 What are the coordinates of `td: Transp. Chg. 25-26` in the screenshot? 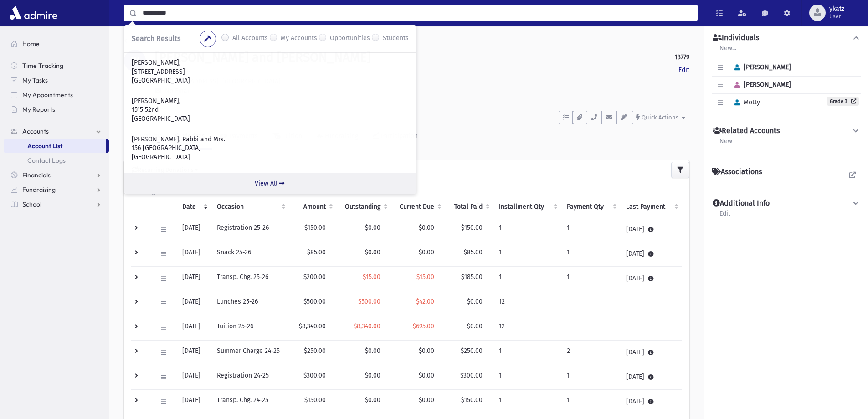 It's located at (250, 279).